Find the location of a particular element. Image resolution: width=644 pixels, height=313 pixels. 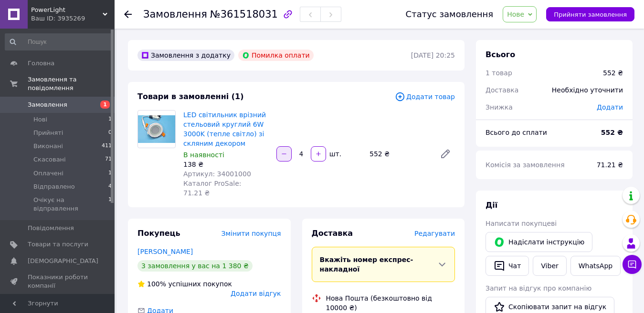

span: Відправлено is located at coordinates (54, 187).